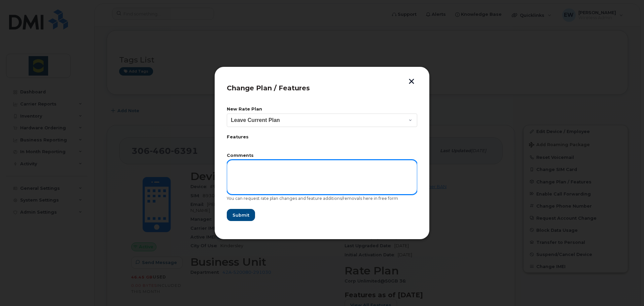  Describe the element at coordinates (268, 88) in the screenshot. I see `span: Change Plan / Features` at that location.